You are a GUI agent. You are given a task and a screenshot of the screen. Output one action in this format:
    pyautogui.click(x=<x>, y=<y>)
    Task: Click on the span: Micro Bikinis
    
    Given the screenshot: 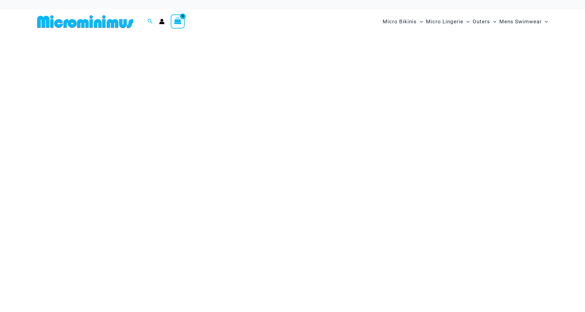 What is the action you would take?
    pyautogui.click(x=399, y=21)
    